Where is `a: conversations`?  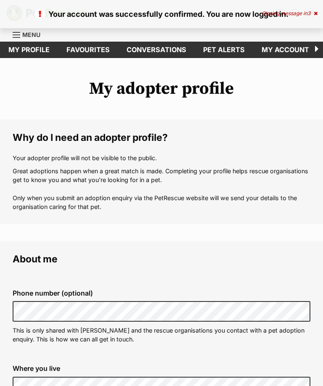
a: conversations is located at coordinates (157, 50).